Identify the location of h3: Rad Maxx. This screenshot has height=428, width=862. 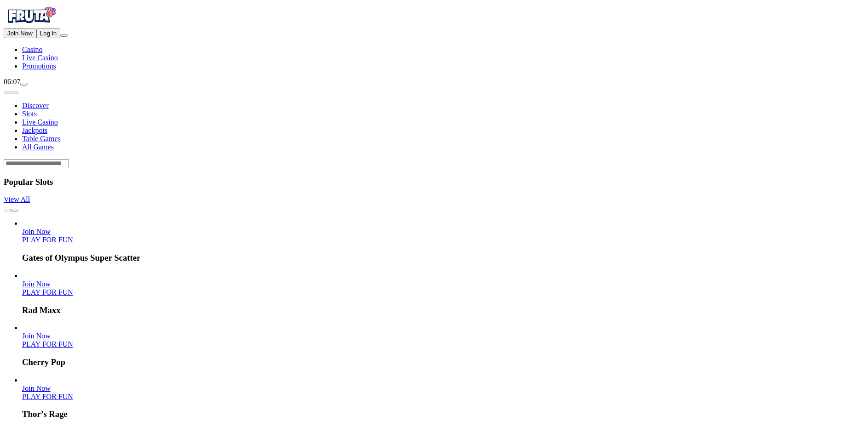
(440, 311).